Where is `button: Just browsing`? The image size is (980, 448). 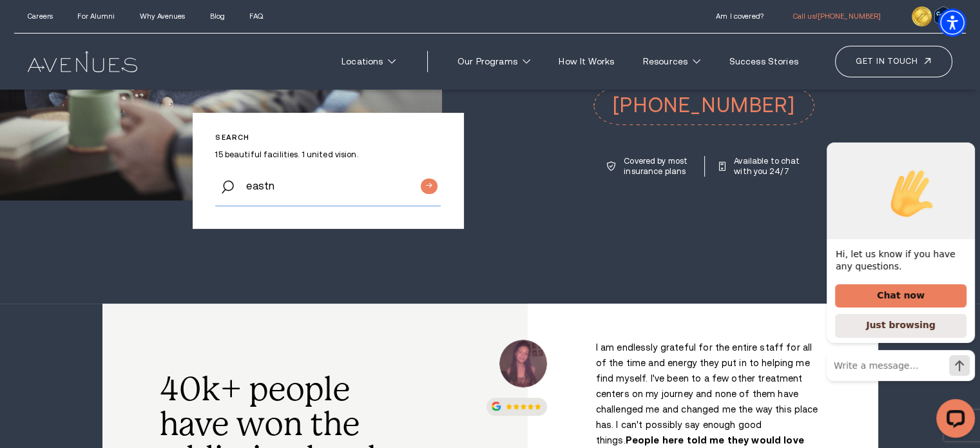 button: Just browsing is located at coordinates (173, 326).